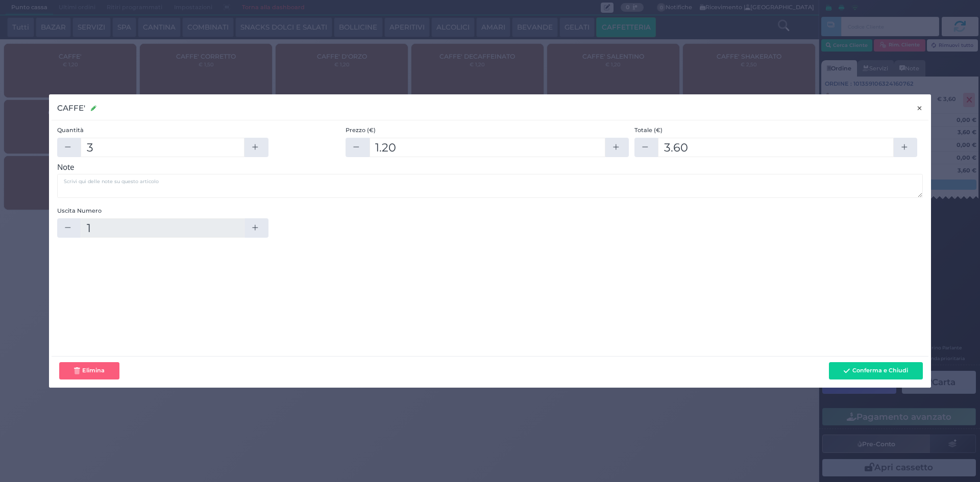 The image size is (980, 482). I want to click on button: Chiudi, so click(920, 108).